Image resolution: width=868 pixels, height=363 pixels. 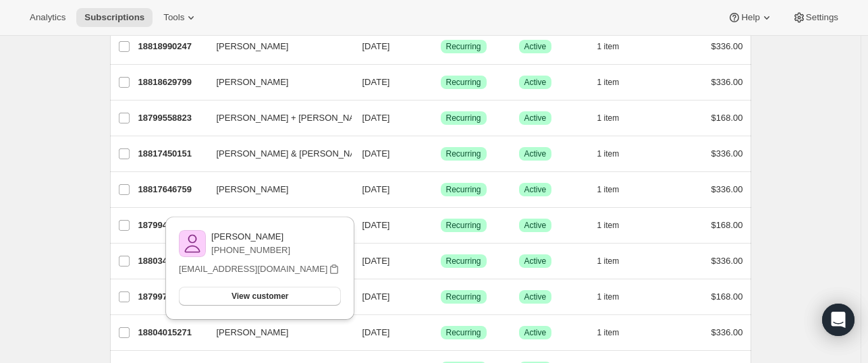 What do you see at coordinates (172, 83) in the screenshot?
I see `p: 18818629799` at bounding box center [172, 83].